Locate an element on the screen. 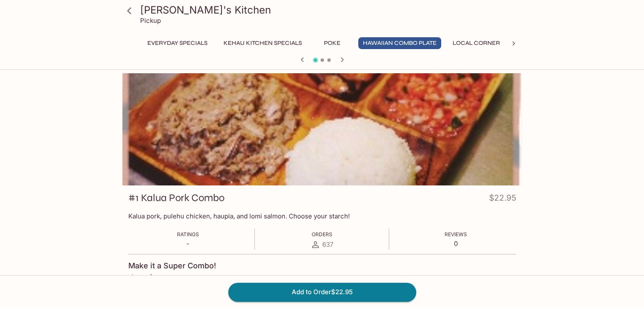  p: choose 1 is located at coordinates (322, 277).